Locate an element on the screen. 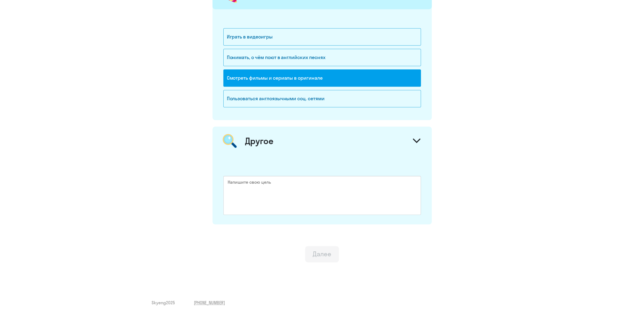 This screenshot has width=644, height=314. div: Пользоваться англоязычными соц. сетями is located at coordinates (322, 98).